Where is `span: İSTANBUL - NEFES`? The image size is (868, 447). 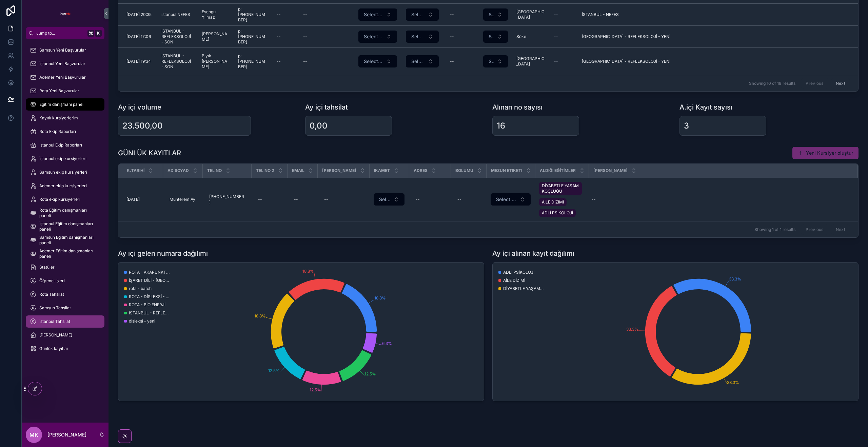
span: İSTANBUL - NEFES is located at coordinates (600, 14).